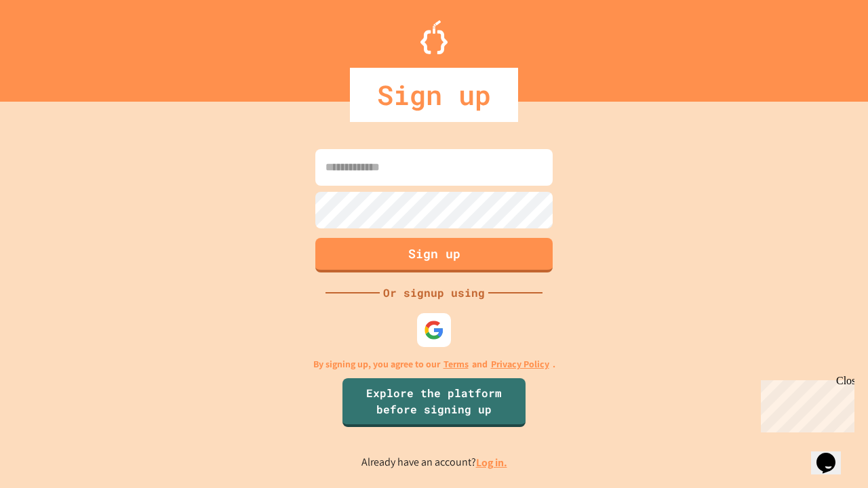  I want to click on p: Already have an account?, so click(434, 462).